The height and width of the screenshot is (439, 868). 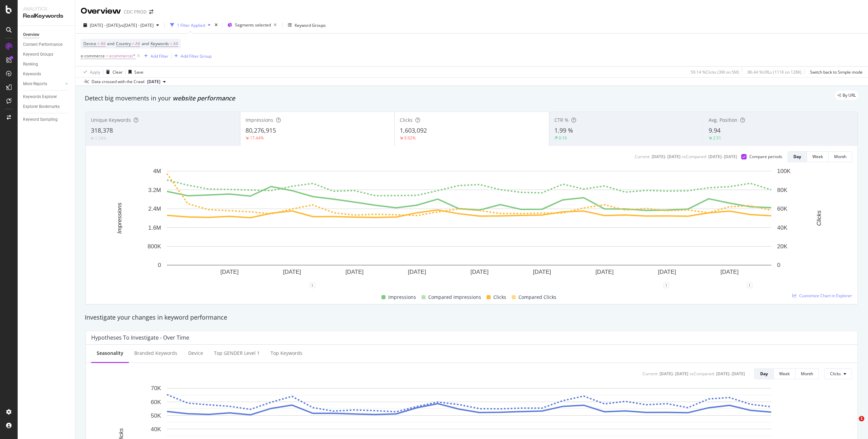 I want to click on a: Content Performance, so click(x=46, y=44).